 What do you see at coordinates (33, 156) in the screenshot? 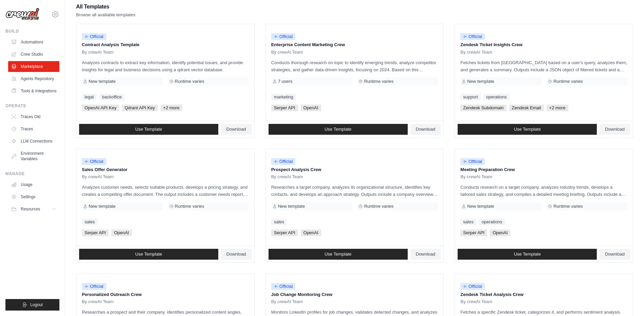
I see `a: Environment Variables` at bounding box center [33, 156].